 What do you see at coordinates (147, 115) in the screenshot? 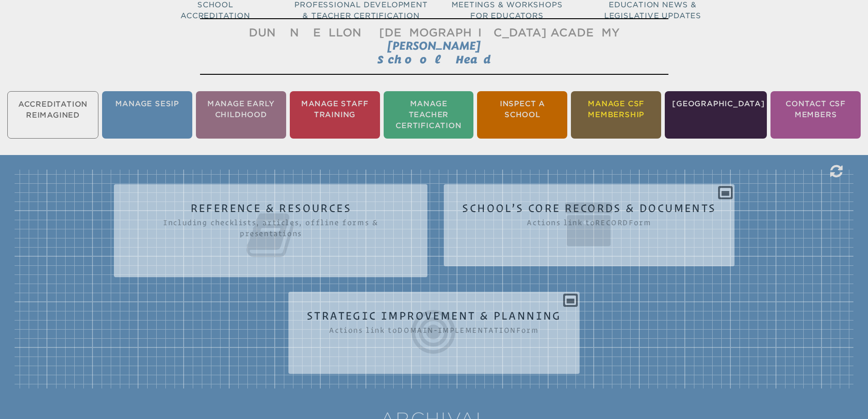
I see `li: Manage SESIP` at bounding box center [147, 115].